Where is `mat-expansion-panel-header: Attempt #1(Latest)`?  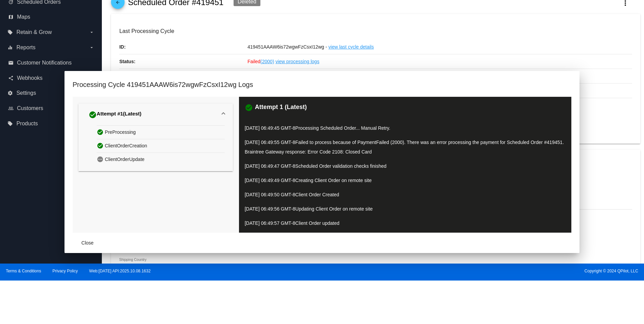
mat-expansion-panel-header: Attempt #1(Latest) is located at coordinates (156, 114).